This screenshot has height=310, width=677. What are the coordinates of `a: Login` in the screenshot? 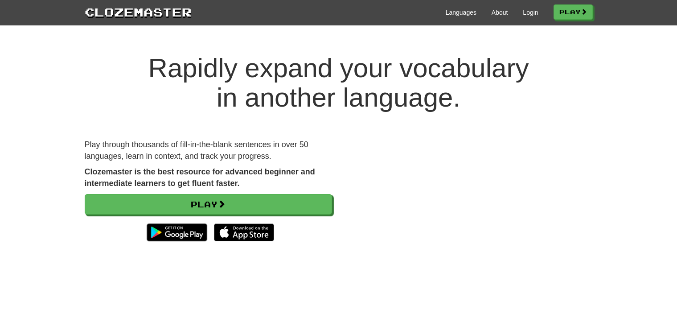 It's located at (530, 12).